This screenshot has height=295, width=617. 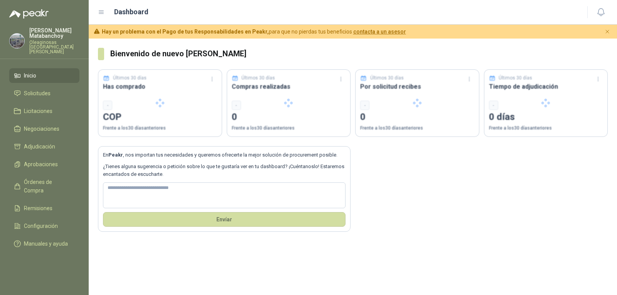 I want to click on a: Configuración, so click(x=44, y=226).